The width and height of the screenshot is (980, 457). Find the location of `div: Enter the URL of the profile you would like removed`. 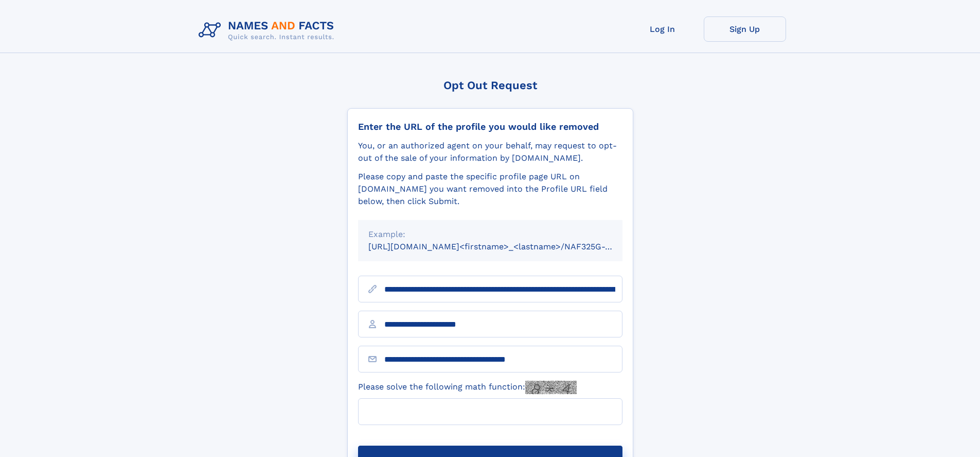

div: Enter the URL of the profile you would like removed is located at coordinates (490, 127).